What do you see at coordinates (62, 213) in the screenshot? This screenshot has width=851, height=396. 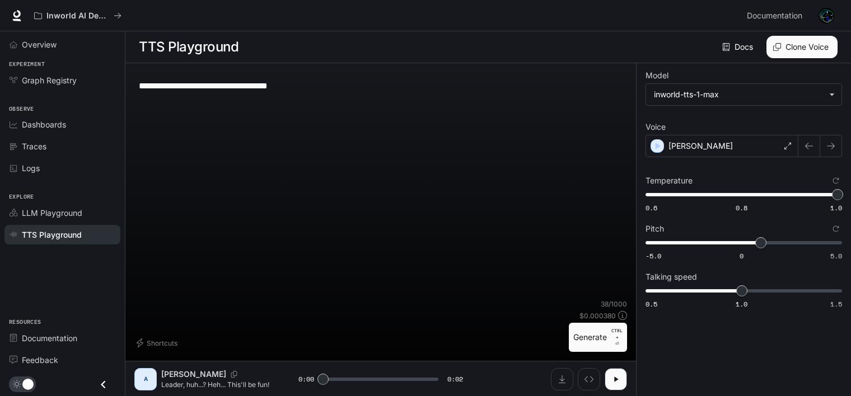 I see `a: LLM Playground` at bounding box center [62, 213].